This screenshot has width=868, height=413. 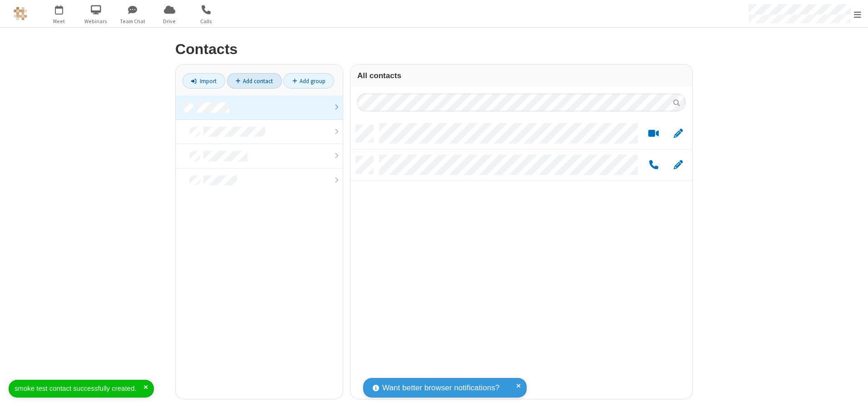 What do you see at coordinates (434, 49) in the screenshot?
I see `h2: Contacts` at bounding box center [434, 49].